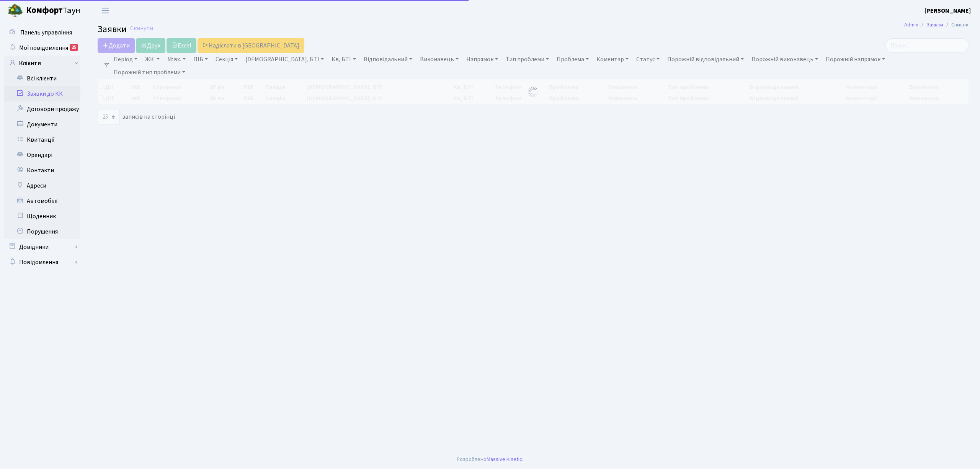  I want to click on a: Коментар, so click(612, 60).